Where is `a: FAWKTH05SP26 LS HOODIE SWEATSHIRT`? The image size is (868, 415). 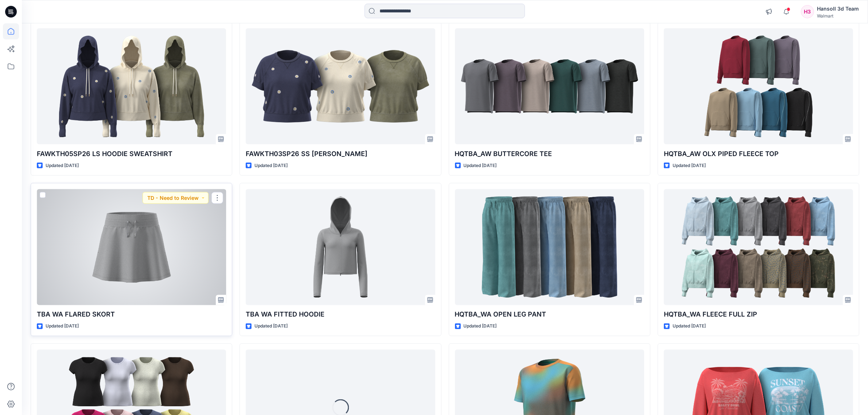
a: FAWKTH05SP26 LS HOODIE SWEATSHIRT is located at coordinates (131, 87).